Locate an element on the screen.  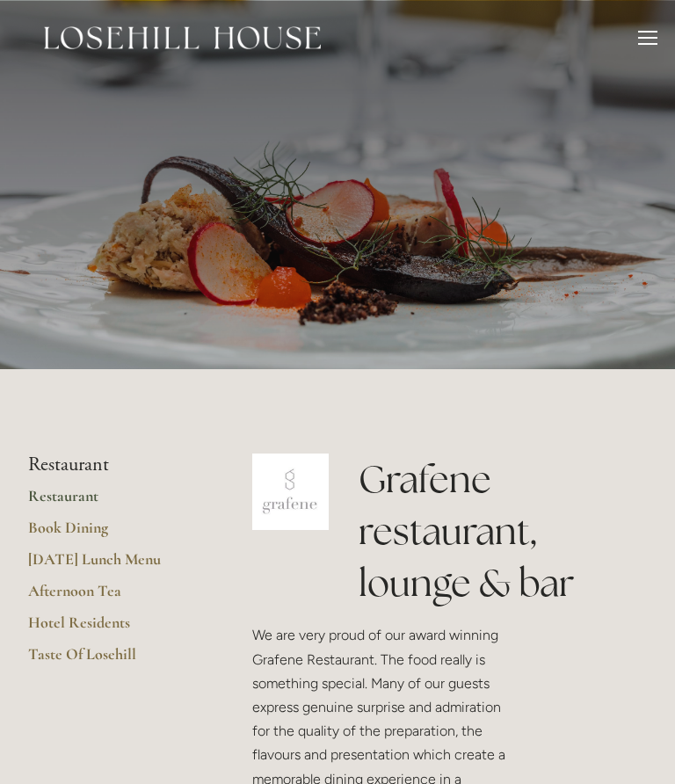
img: Losehill House is located at coordinates (182, 38).